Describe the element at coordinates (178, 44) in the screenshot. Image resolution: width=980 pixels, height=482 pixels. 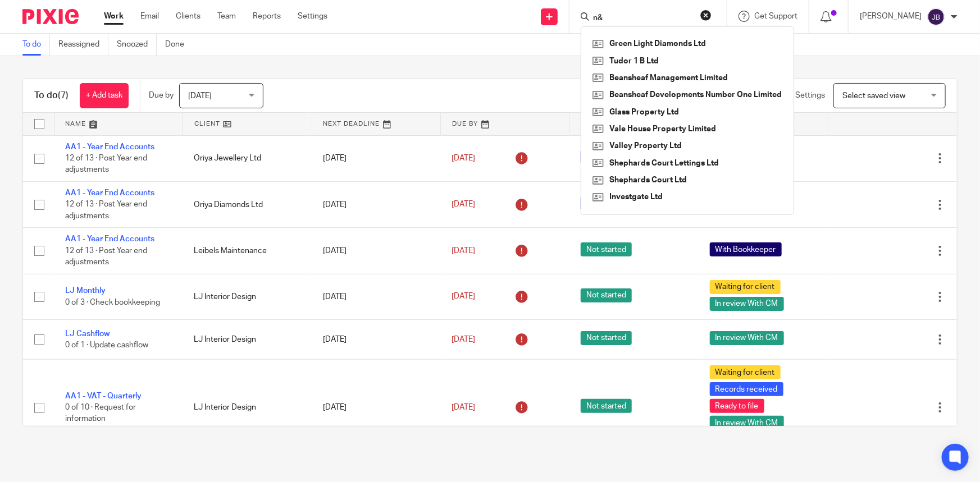
I see `a: Done` at that location.